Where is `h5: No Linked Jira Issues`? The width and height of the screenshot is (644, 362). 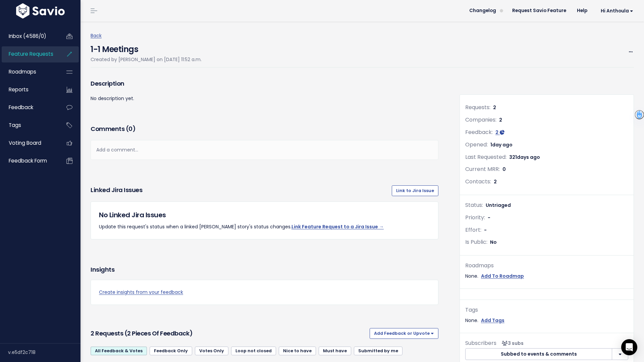
h5: No Linked Jira Issues is located at coordinates (264, 215).